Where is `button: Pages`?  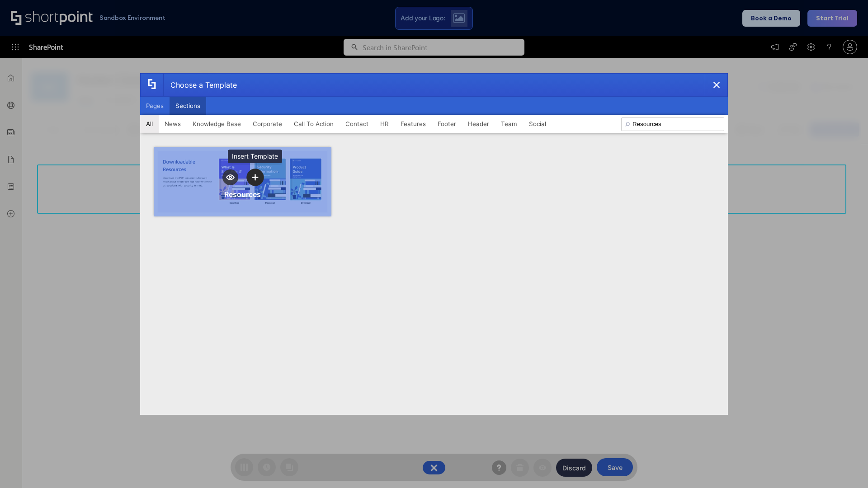 button: Pages is located at coordinates (154, 106).